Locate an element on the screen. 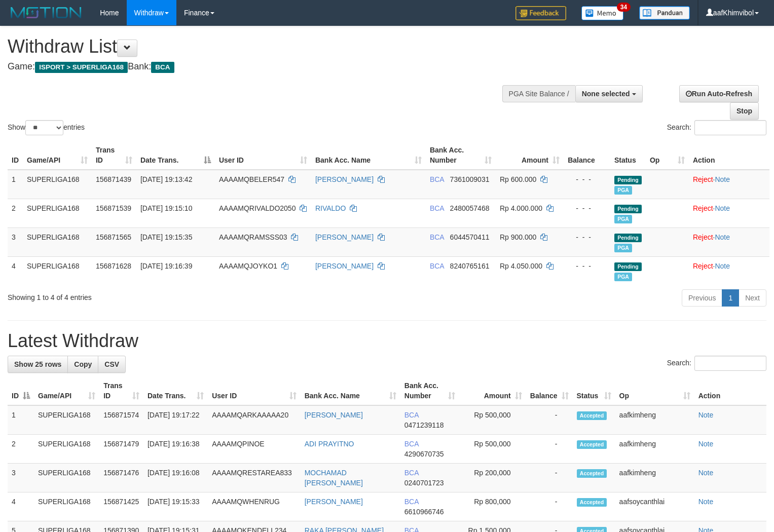 The image size is (774, 532). th: Amount: activate to sort column ascending is located at coordinates (492, 390).